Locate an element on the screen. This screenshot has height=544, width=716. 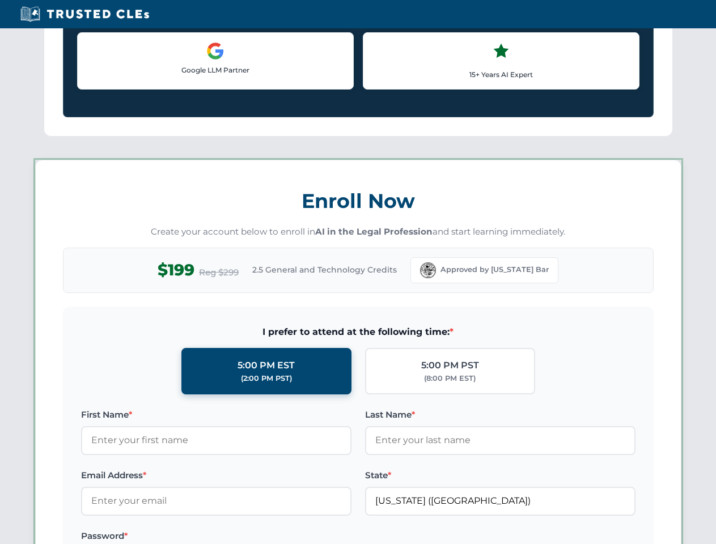
input: Enter your email is located at coordinates (216, 501).